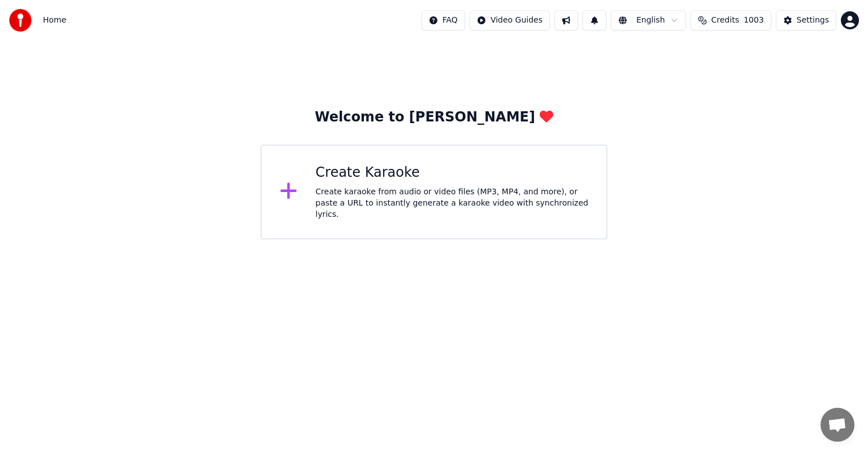 This screenshot has width=868, height=453. What do you see at coordinates (730, 20) in the screenshot?
I see `button: Credits1003` at bounding box center [730, 20].